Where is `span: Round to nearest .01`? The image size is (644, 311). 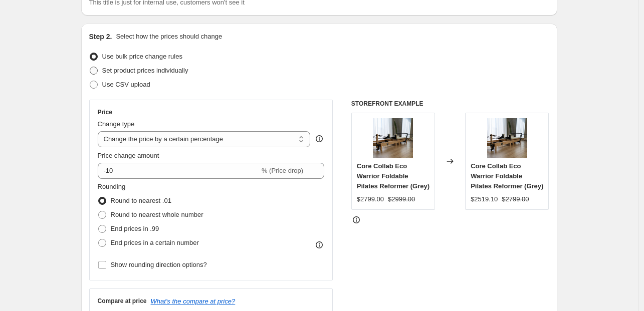 span: Round to nearest .01 is located at coordinates (141, 200).